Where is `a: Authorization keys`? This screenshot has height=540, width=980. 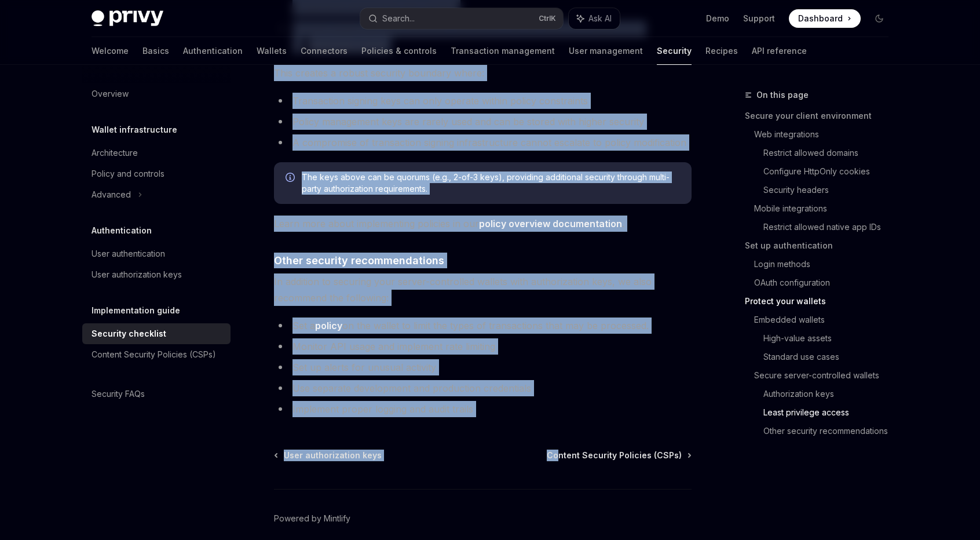 a: Authorization keys is located at coordinates (830, 394).